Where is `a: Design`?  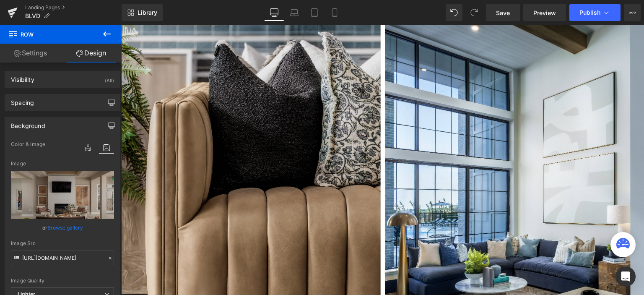
a: Design is located at coordinates (91, 53).